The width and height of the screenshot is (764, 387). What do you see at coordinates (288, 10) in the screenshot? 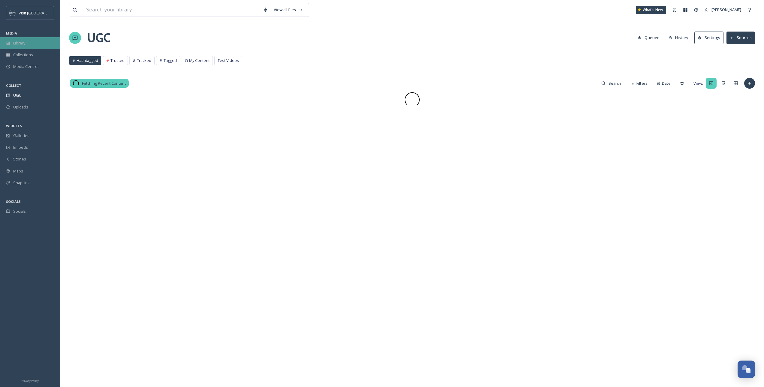
I see `a: View all files` at bounding box center [288, 10].